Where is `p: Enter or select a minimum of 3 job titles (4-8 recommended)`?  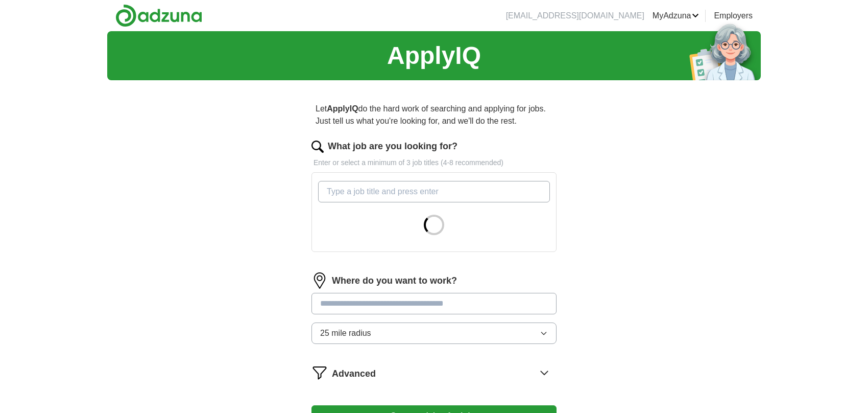 p: Enter or select a minimum of 3 job titles (4-8 recommended) is located at coordinates (434, 163).